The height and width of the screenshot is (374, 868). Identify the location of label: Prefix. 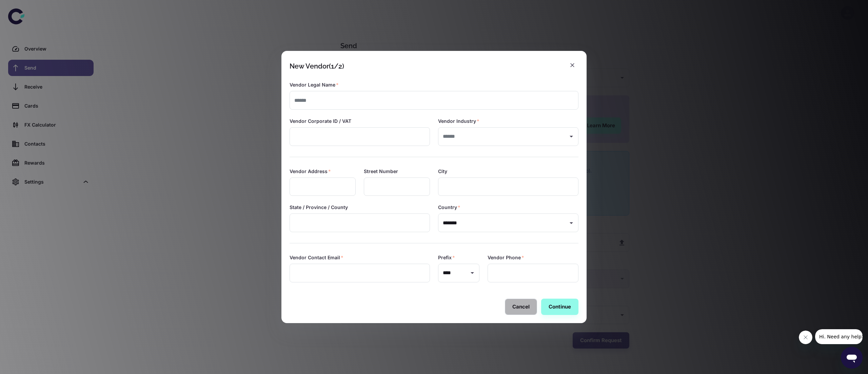
(446, 258).